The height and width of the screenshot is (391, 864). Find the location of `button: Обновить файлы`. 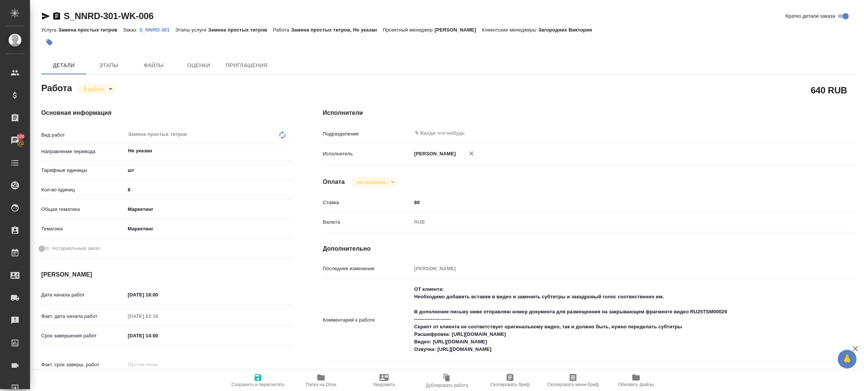

button: Обновить файлы is located at coordinates (636, 380).